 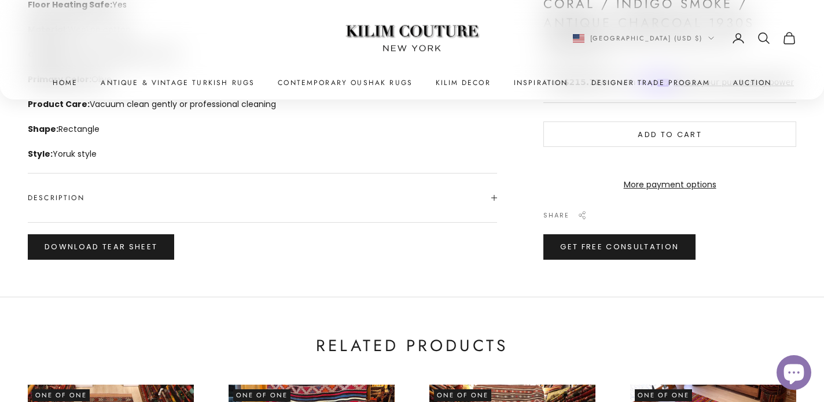 What do you see at coordinates (65, 83) in the screenshot?
I see `a: Home` at bounding box center [65, 83].